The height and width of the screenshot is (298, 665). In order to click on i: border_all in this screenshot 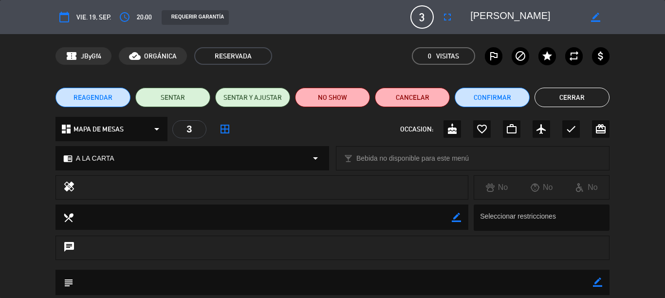, I will do `click(225, 129)`.